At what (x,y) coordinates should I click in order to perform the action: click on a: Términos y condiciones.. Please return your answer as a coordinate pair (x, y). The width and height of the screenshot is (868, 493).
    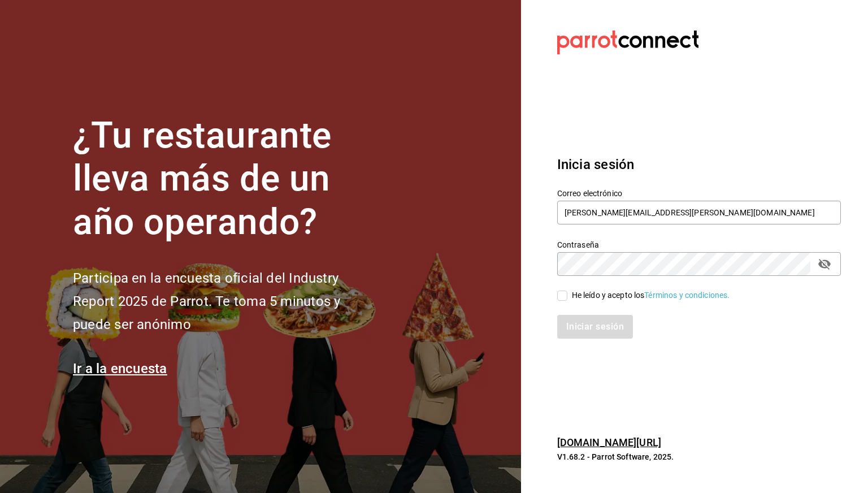
    Looking at the image, I should click on (686, 295).